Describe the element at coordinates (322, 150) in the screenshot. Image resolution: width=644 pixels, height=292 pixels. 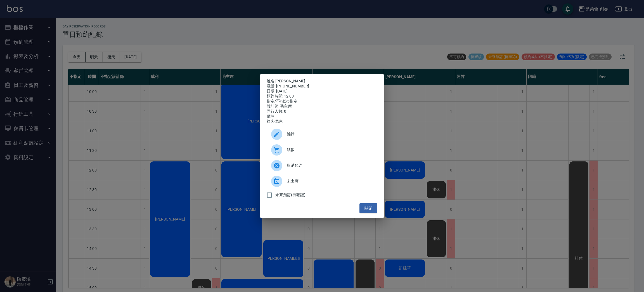
I see `div: 結帳` at that location.